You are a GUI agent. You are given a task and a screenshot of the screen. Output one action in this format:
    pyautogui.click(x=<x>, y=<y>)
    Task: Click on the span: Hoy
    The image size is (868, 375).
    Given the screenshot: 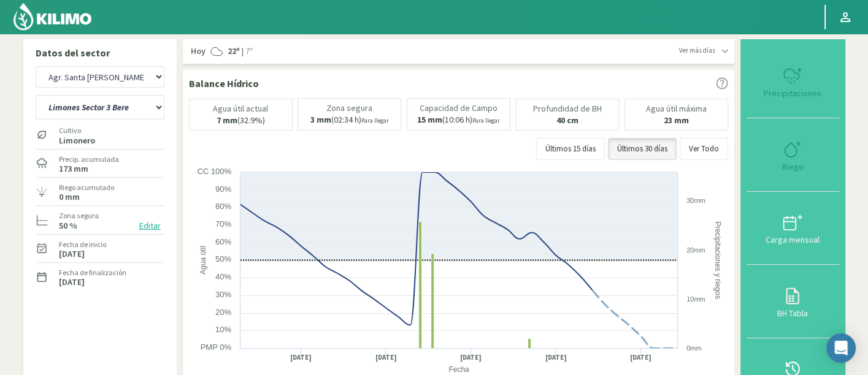 What is the action you would take?
    pyautogui.click(x=197, y=51)
    